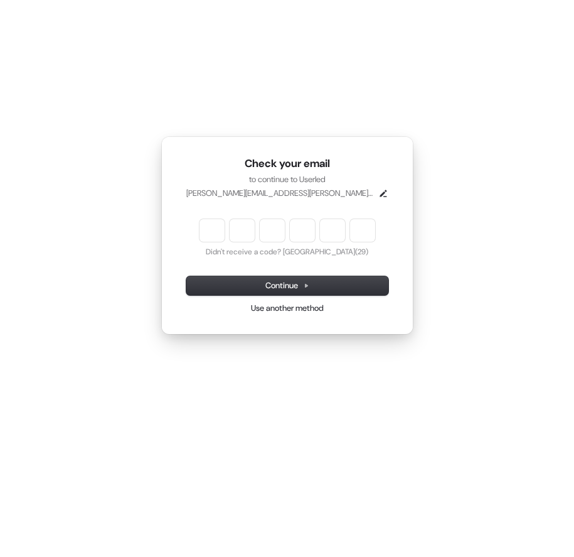 Image resolution: width=574 pixels, height=557 pixels. What do you see at coordinates (287, 308) in the screenshot?
I see `a: Use another method` at bounding box center [287, 308].